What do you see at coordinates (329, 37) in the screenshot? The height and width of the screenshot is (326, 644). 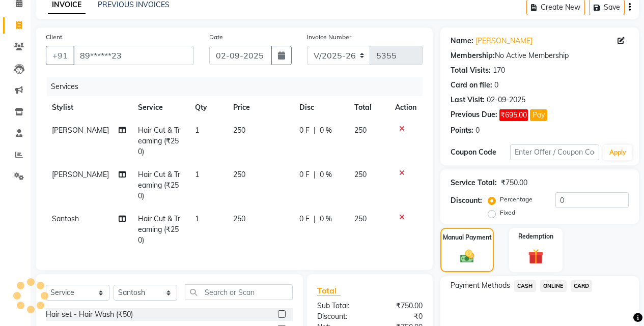 I see `label: Invoice Number` at bounding box center [329, 37].